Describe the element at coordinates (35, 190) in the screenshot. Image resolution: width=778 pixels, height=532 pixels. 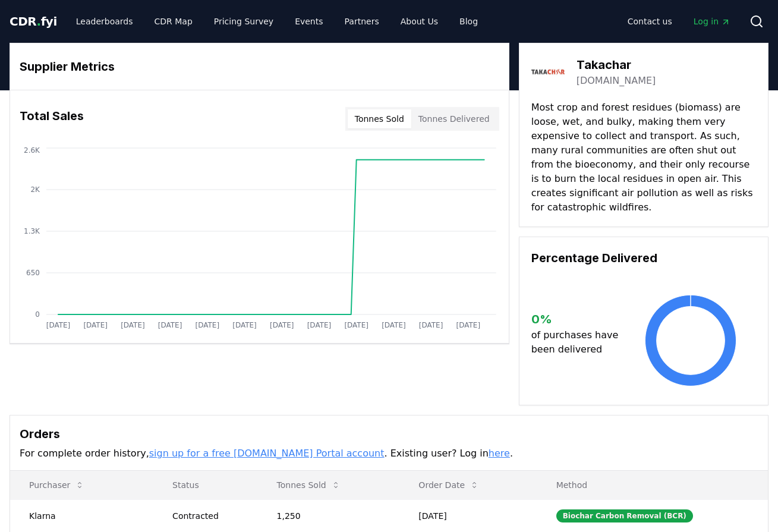
I see `tspan: 2K` at that location.